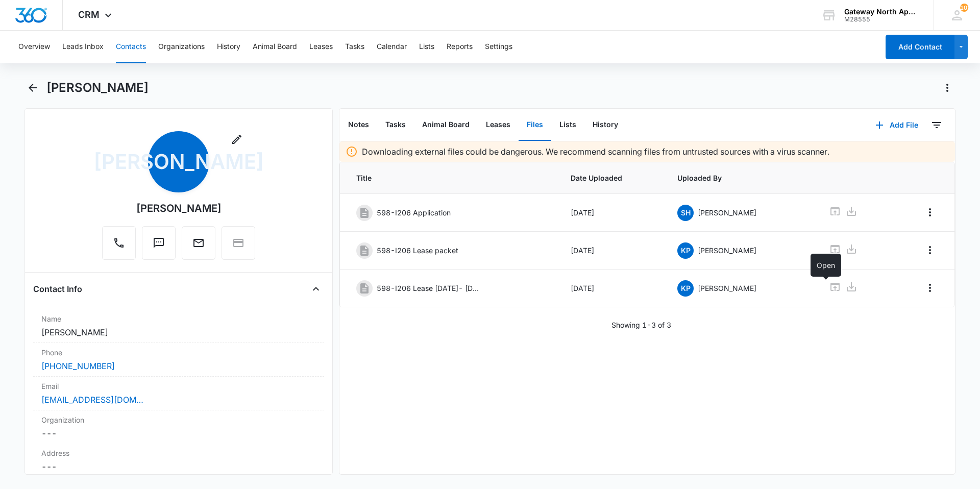  I want to click on a: Text, so click(159, 246).